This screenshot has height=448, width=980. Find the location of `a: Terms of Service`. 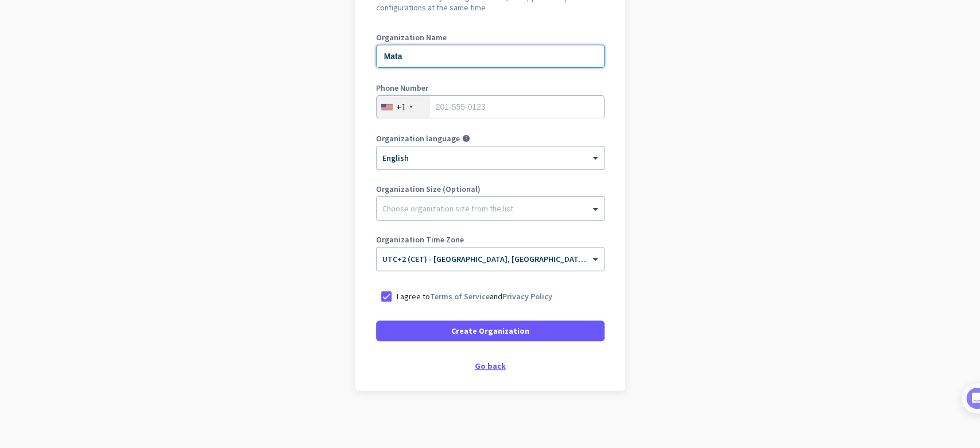

a: Terms of Service is located at coordinates (460, 296).